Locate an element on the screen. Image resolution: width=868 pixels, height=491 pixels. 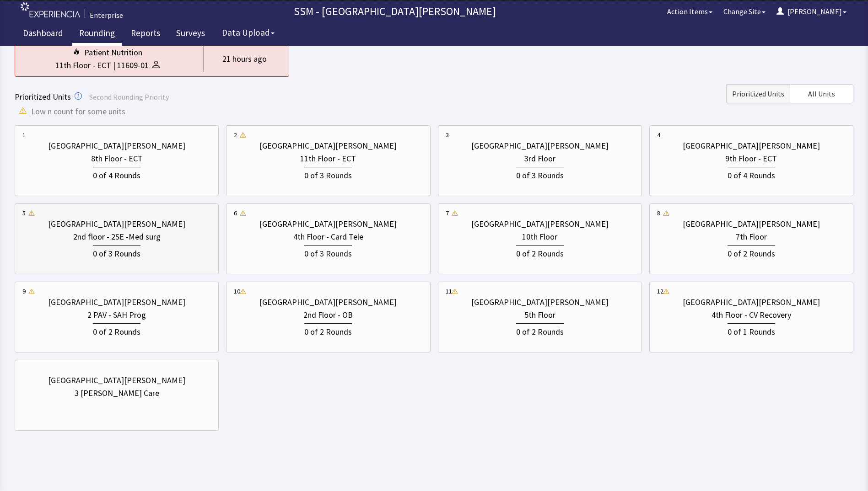
div: 21 hours ago is located at coordinates (244, 59).